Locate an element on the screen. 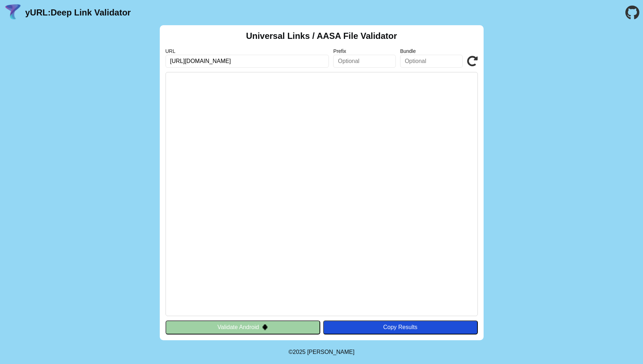 This screenshot has width=643, height=364. span: 2025 is located at coordinates (300, 352).